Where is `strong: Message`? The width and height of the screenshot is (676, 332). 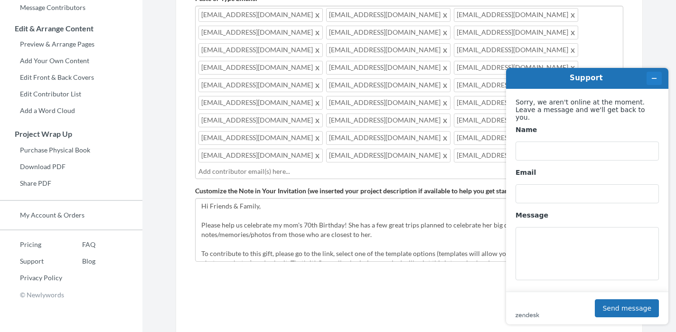 strong: Message is located at coordinates (33, 155).